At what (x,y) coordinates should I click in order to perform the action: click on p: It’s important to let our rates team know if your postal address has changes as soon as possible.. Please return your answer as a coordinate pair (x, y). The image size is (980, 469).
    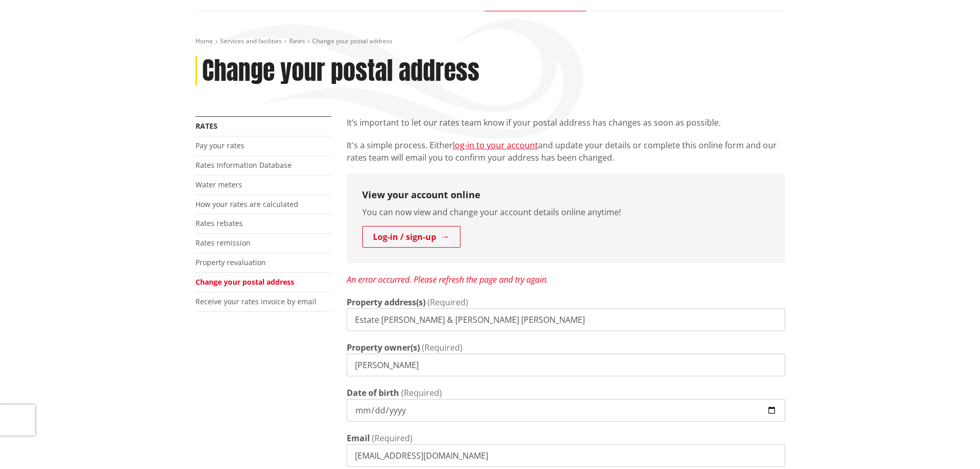
    Looking at the image, I should click on (566, 122).